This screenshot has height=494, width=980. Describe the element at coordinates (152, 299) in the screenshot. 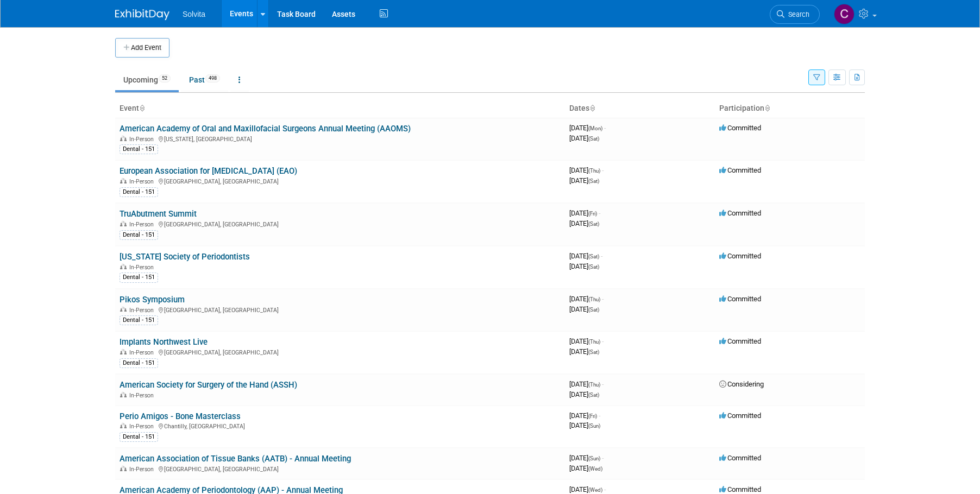

I see `a: Pikos Symposium` at that location.